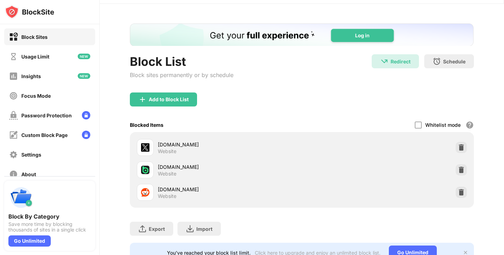  Describe the element at coordinates (204, 229) in the screenshot. I see `div: Import` at that location.